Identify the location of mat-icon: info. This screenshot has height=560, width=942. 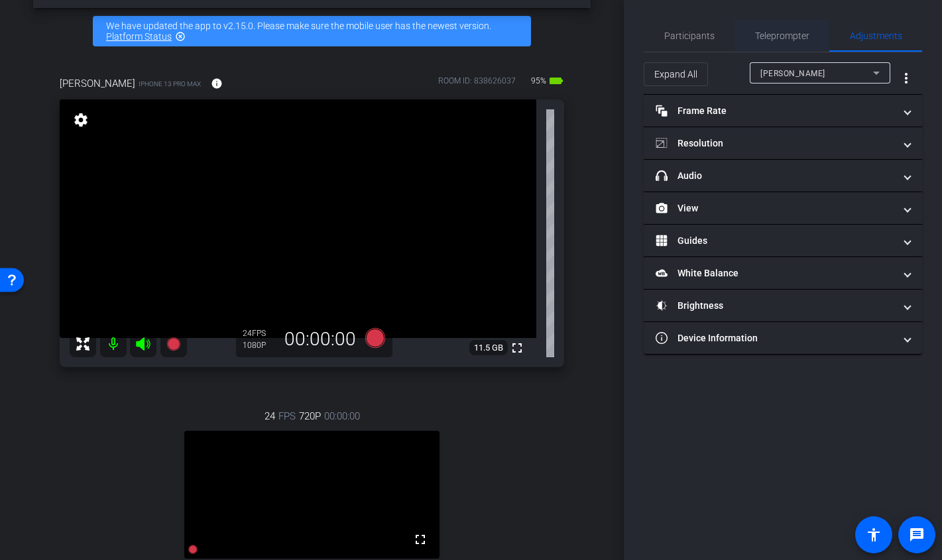
(216, 83).